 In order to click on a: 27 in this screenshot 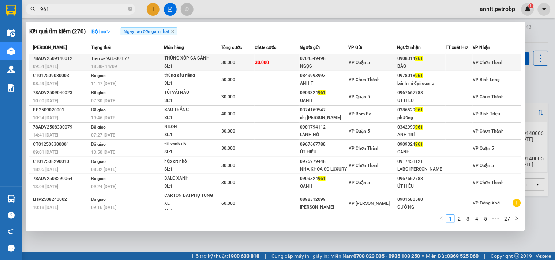, I will do `click(507, 219)`.